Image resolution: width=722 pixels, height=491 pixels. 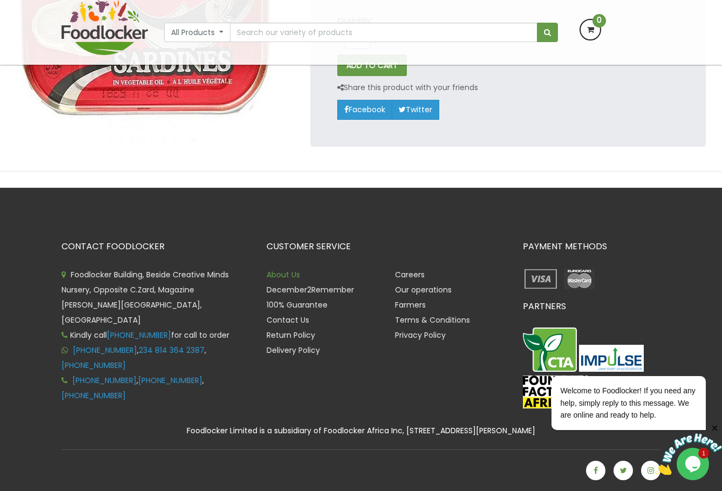 I want to click on a: Contact Us, so click(x=288, y=320).